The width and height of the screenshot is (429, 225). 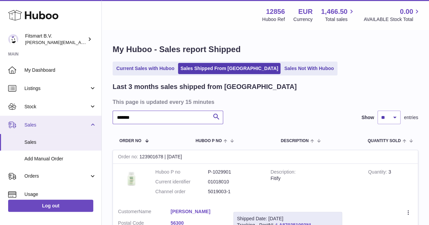 I want to click on dt: Channel order, so click(x=181, y=192).